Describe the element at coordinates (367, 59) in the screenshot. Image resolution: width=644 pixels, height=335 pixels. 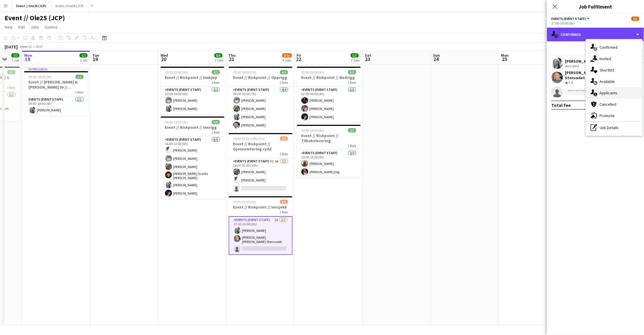
I see `span: 23` at that location.